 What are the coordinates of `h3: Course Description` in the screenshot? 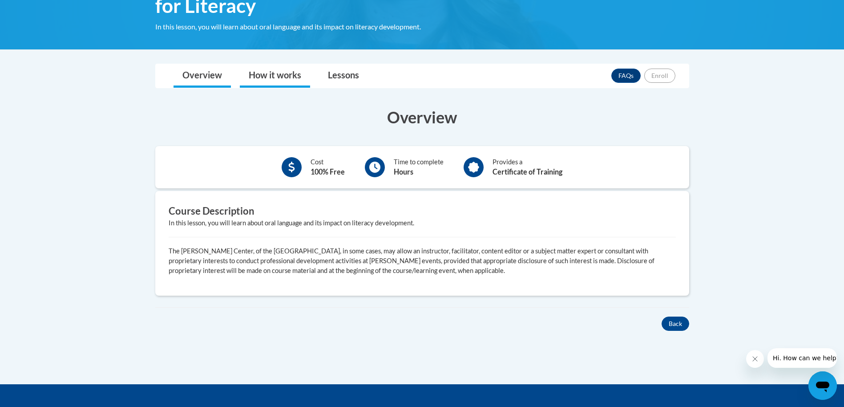 It's located at (422, 211).